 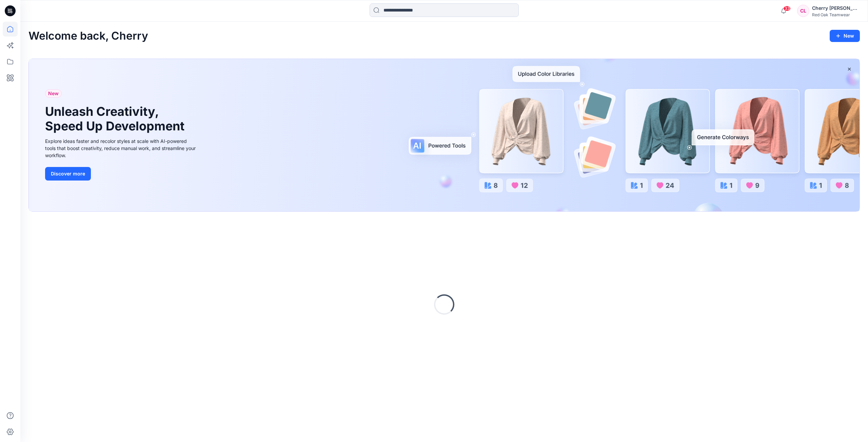 What do you see at coordinates (88, 36) in the screenshot?
I see `h2: Welcome back, Cherry` at bounding box center [88, 36].